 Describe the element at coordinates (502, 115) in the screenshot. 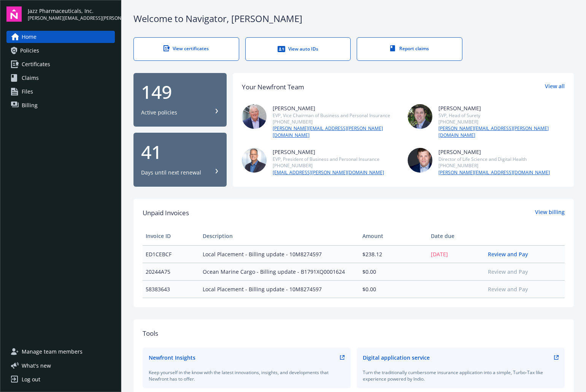

I see `div: SVP, Head of Surety` at that location.